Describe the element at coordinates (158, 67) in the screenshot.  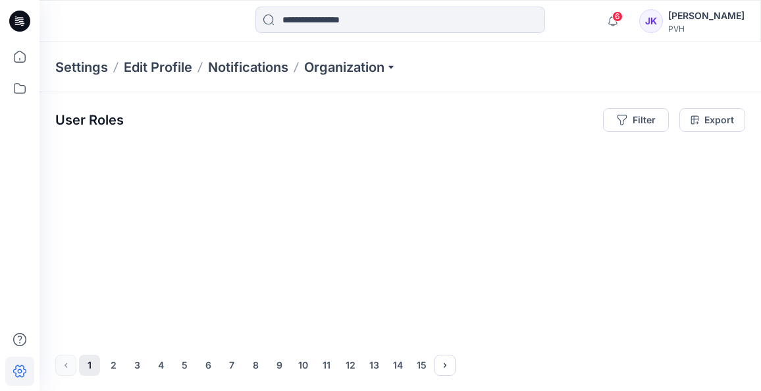
I see `a: Edit Profile` at that location.